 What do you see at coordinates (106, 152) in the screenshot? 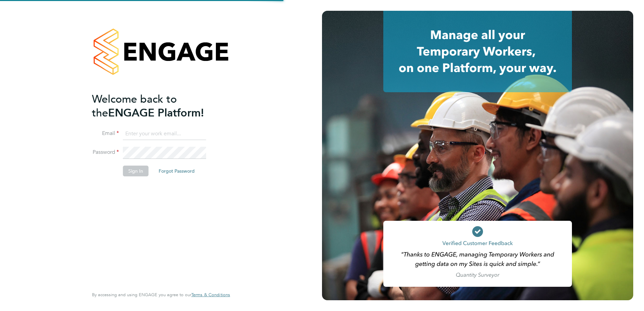
I see `label: Password` at bounding box center [106, 152].